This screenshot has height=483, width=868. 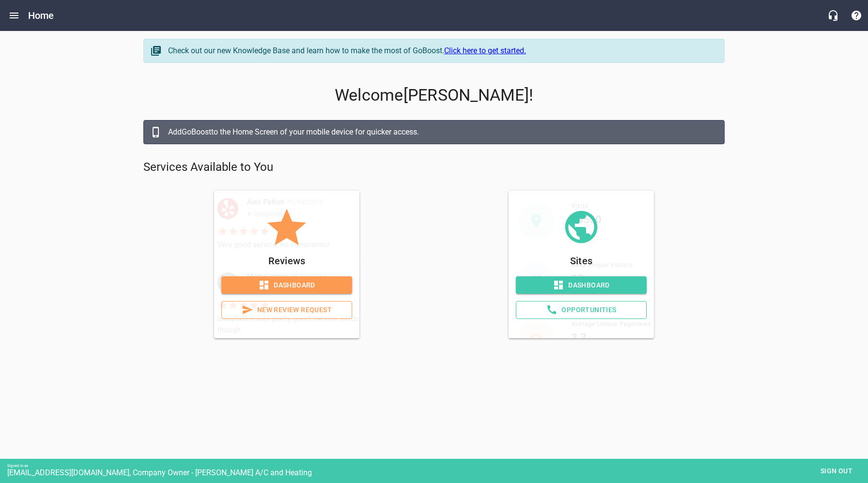 I want to click on button: Live Chat, so click(x=833, y=15).